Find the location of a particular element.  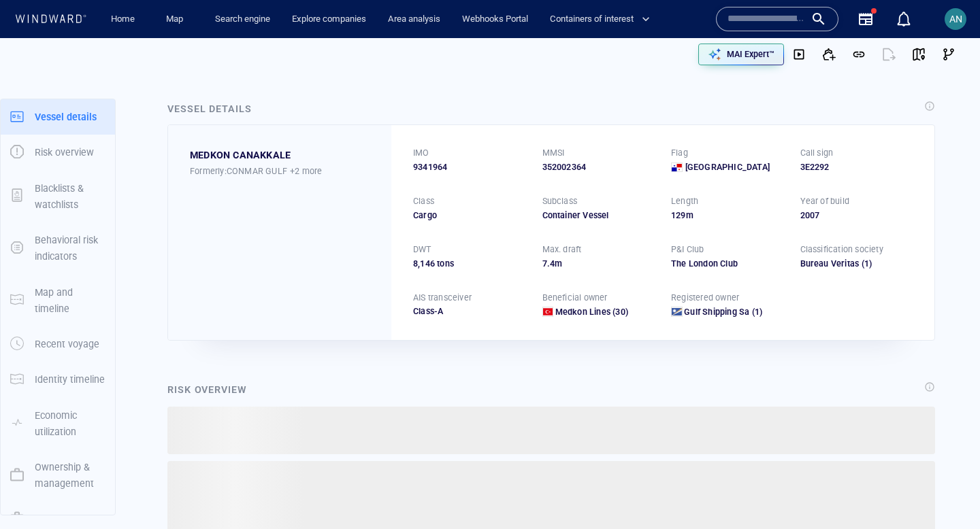

p: Behavioral risk indicators is located at coordinates (70, 248).